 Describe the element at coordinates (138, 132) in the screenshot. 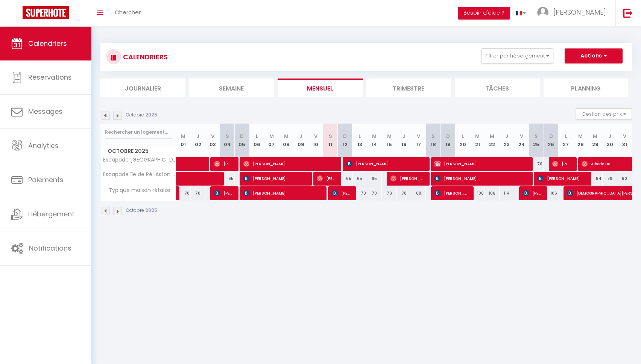

I see `input: Rechercher un logement...` at that location.